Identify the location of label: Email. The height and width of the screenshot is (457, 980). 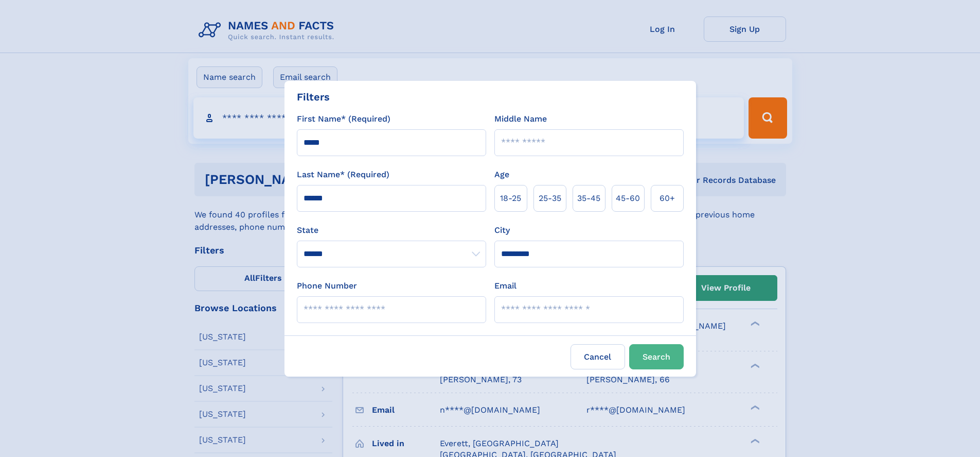
(505, 286).